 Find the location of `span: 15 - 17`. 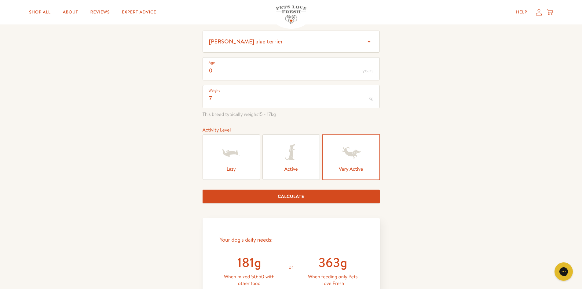

span: 15 - 17 is located at coordinates (265, 114).